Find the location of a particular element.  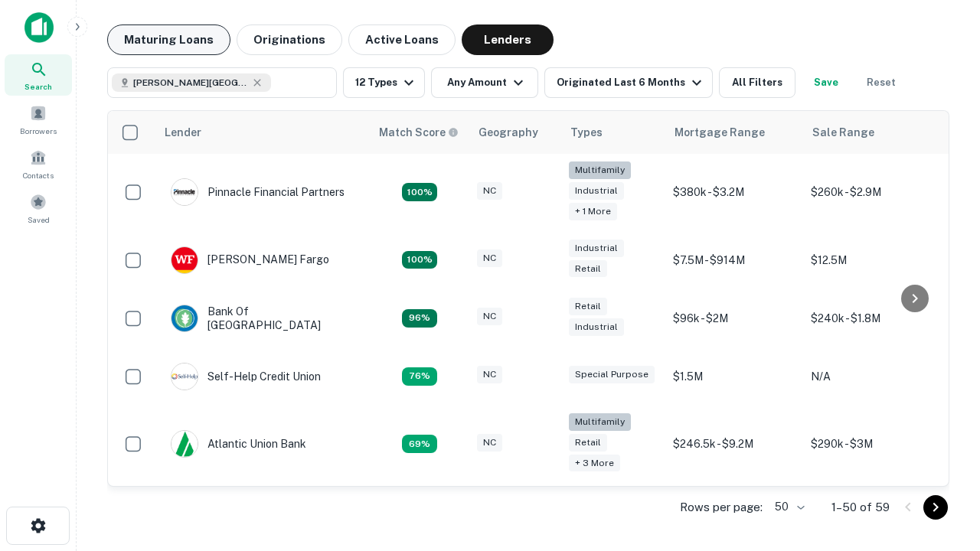

th: Geography is located at coordinates (515, 132).